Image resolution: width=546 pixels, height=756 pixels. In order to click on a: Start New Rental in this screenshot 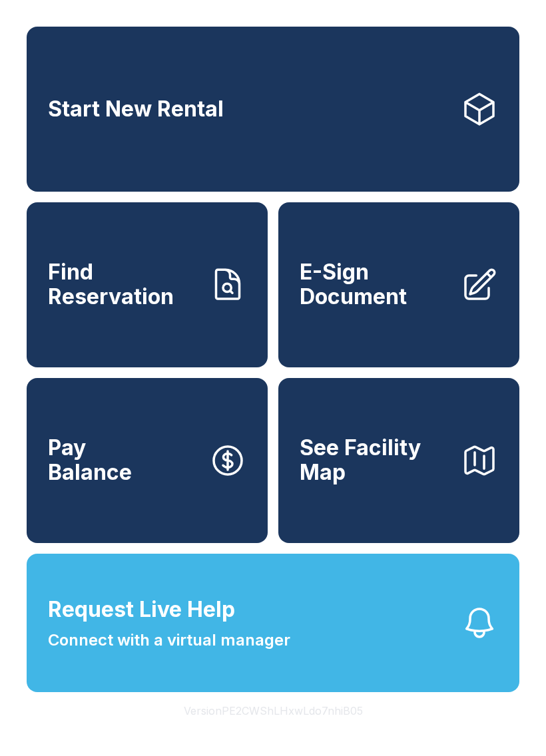, I will do `click(273, 109)`.